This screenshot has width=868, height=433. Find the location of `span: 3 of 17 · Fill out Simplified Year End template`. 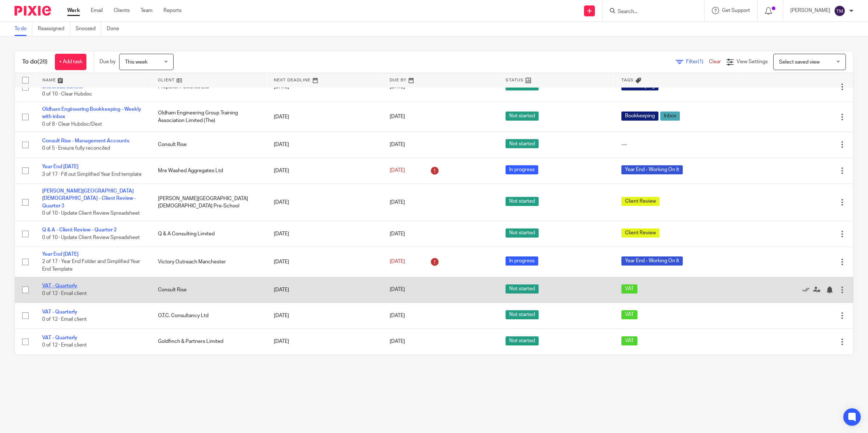

span: 3 of 17 · Fill out Simplified Year End template is located at coordinates (92, 175).